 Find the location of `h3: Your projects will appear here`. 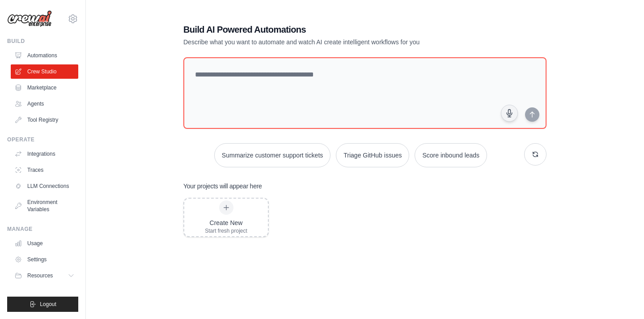

h3: Your projects will appear here is located at coordinates (223, 187).